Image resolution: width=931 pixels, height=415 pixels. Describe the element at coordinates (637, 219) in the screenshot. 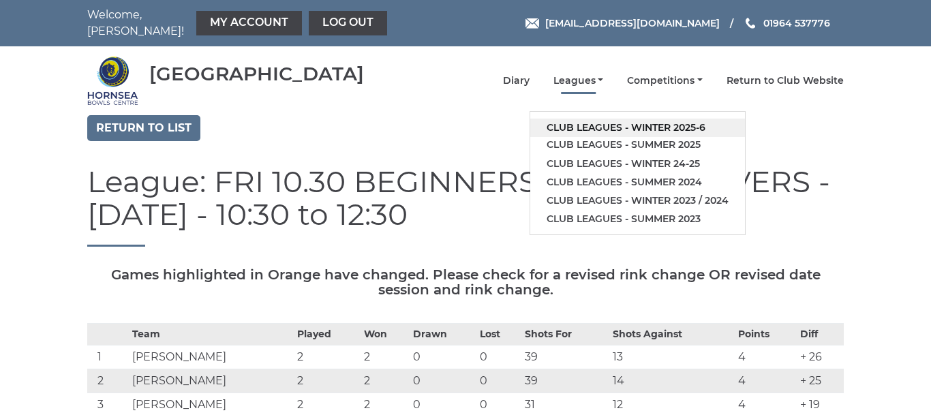

I see `a: Club leagues - Summer 2023` at that location.